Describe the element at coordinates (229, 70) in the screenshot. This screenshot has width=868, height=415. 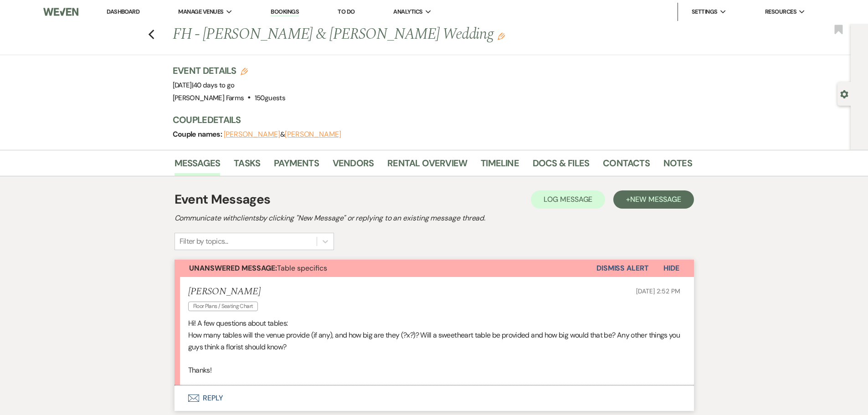
I see `h3: Event Details` at that location.